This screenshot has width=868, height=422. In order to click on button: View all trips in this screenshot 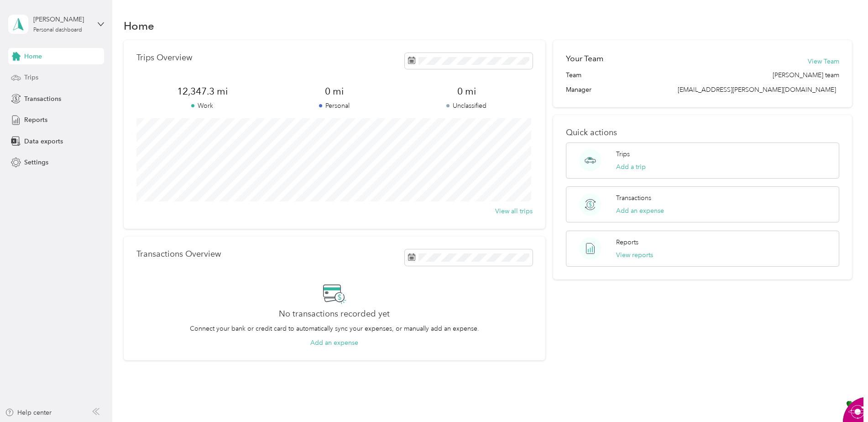, I will do `click(514, 211)`.